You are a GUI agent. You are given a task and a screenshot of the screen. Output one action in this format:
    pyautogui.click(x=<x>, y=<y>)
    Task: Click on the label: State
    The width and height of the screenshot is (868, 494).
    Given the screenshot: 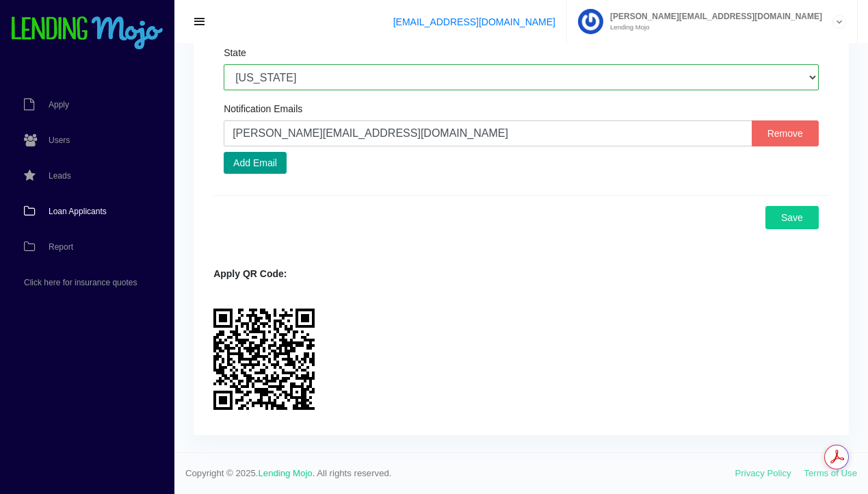 What is the action you would take?
    pyautogui.click(x=235, y=53)
    